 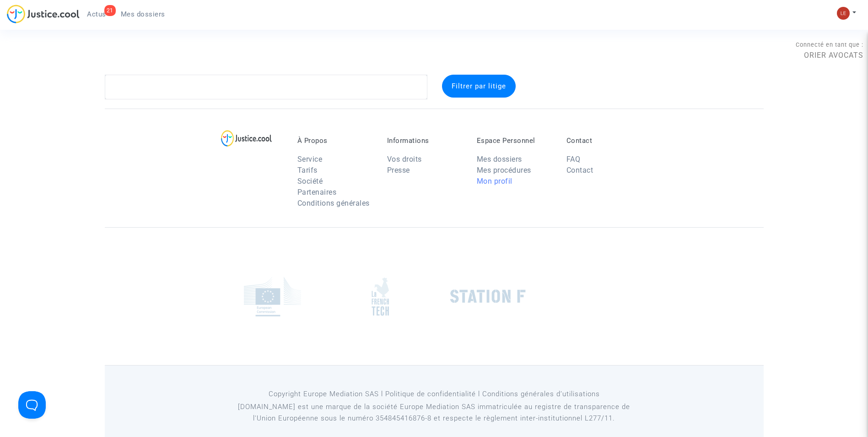 What do you see at coordinates (604, 140) in the screenshot?
I see `p: Contact` at bounding box center [604, 140].